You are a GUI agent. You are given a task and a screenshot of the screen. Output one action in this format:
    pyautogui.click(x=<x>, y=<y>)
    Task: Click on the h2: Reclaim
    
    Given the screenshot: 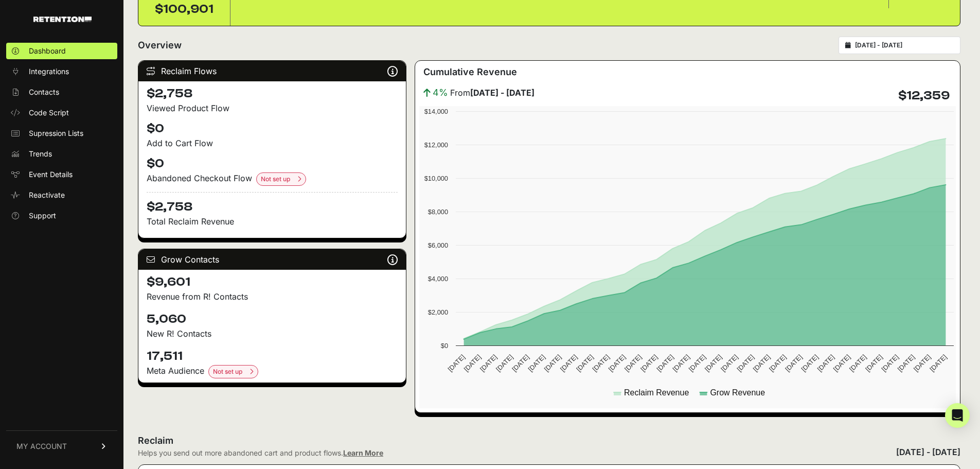 What is the action you would take?
    pyautogui.click(x=260, y=441)
    